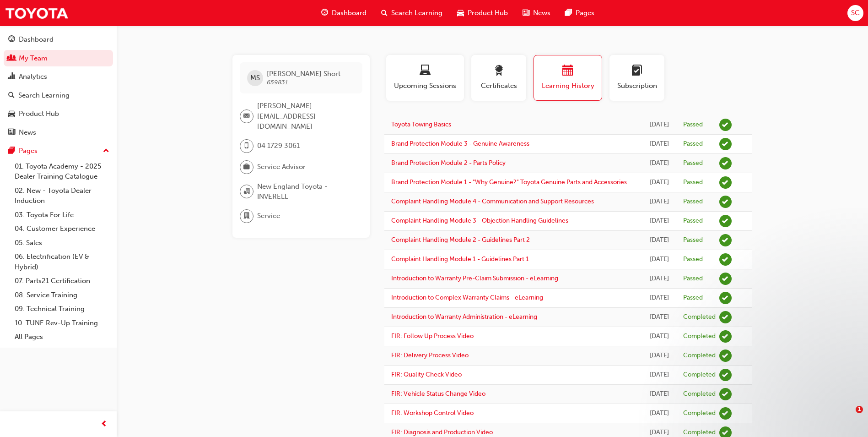 Image resolution: width=868 pixels, height=437 pixels. I want to click on button: Pages, so click(58, 151).